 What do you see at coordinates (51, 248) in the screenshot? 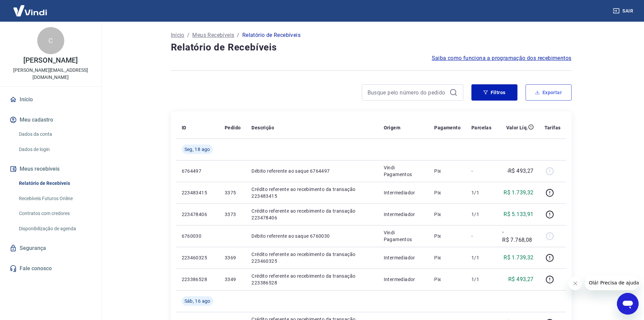
I see `a: Segurança` at bounding box center [51, 248].